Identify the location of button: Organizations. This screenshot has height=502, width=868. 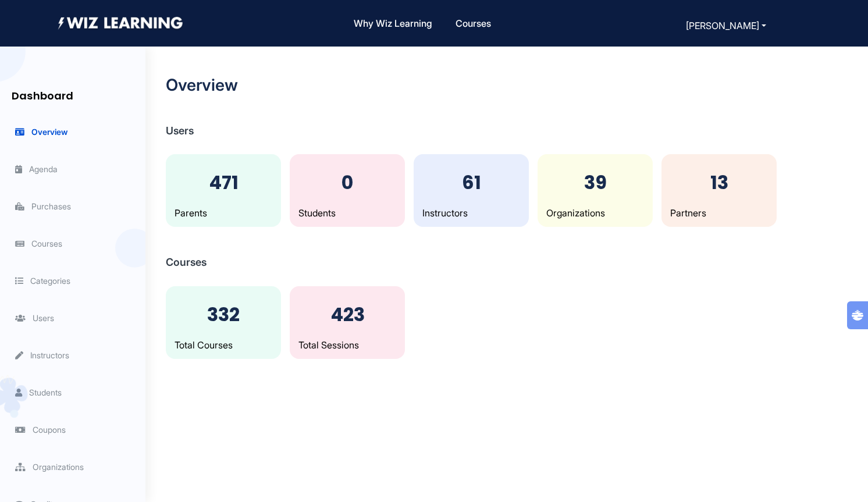
(50, 467).